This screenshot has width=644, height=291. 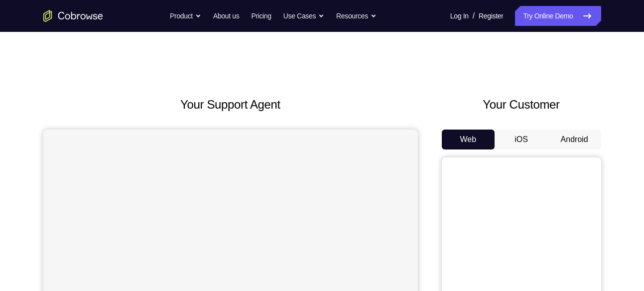 I want to click on a: Pricing, so click(x=261, y=16).